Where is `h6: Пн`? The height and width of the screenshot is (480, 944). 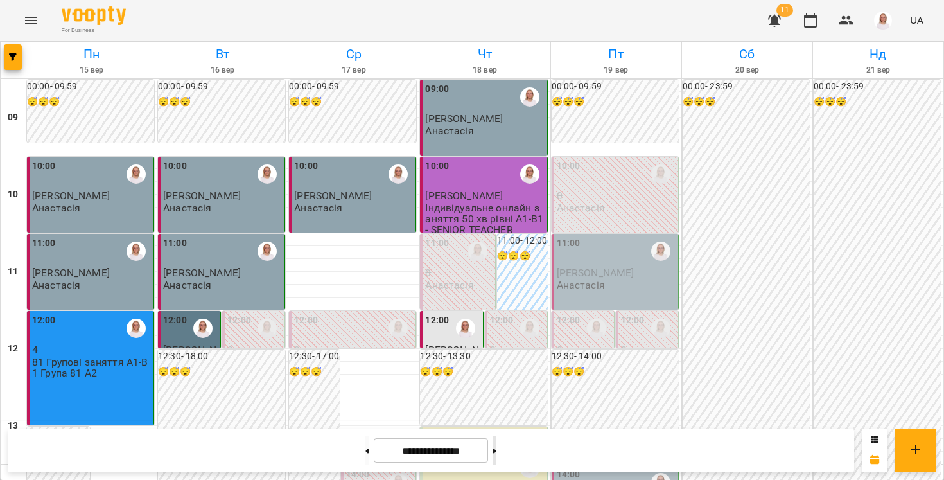 h6: Пн is located at coordinates (91, 54).